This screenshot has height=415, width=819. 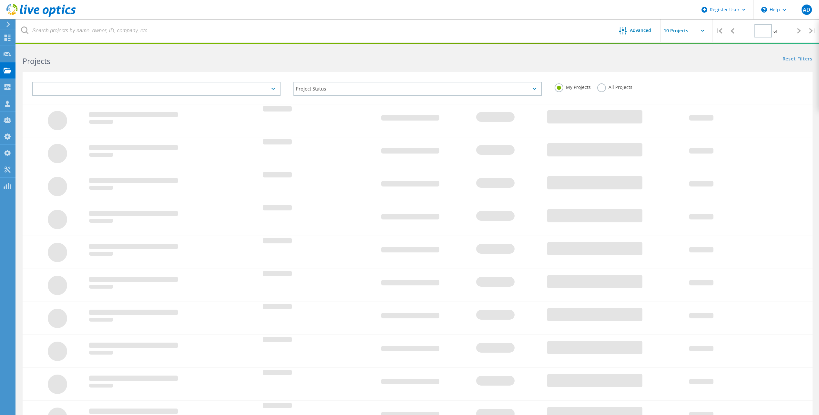 What do you see at coordinates (776, 31) in the screenshot?
I see `span: of` at bounding box center [776, 31].